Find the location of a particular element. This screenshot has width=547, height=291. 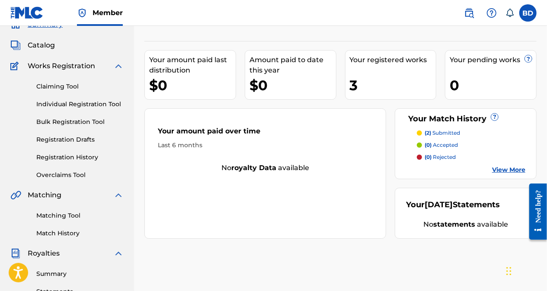

img: MLC Logo is located at coordinates (27, 13).